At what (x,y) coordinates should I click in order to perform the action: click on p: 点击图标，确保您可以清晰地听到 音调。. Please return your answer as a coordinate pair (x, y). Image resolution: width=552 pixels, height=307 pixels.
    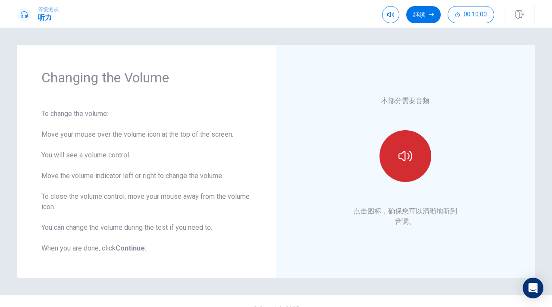
    Looking at the image, I should click on (405, 217).